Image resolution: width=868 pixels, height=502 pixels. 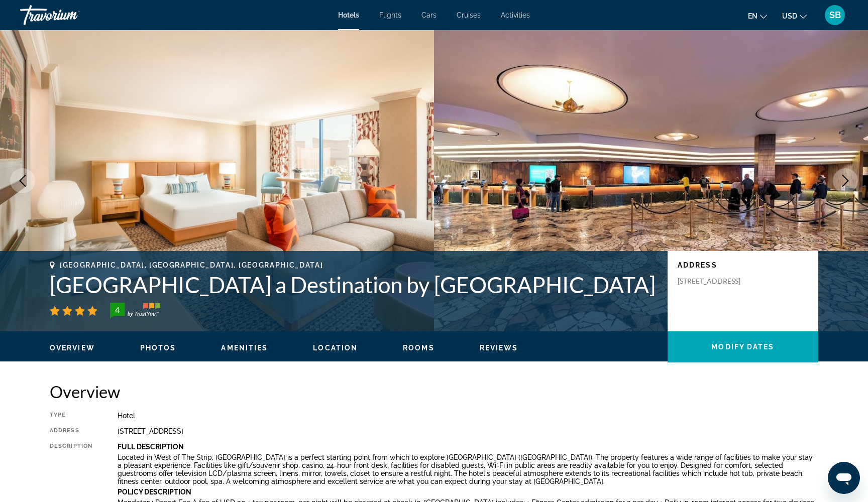 What do you see at coordinates (71, 431) in the screenshot?
I see `div: Address` at bounding box center [71, 431].